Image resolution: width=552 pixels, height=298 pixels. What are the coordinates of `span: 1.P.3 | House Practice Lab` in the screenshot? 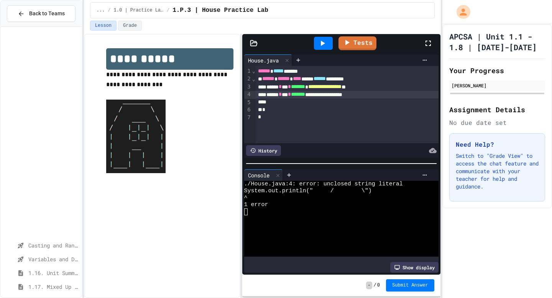 It's located at (220, 10).